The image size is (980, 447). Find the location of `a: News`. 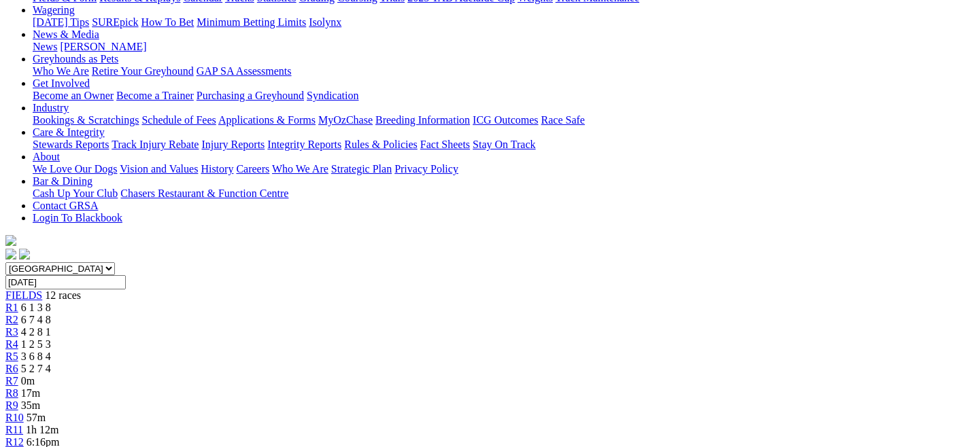

a: News is located at coordinates (45, 46).